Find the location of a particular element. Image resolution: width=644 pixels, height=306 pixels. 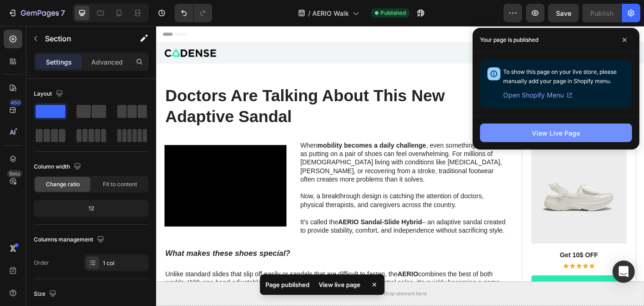

strong: AERIO is located at coordinates (286, 282).